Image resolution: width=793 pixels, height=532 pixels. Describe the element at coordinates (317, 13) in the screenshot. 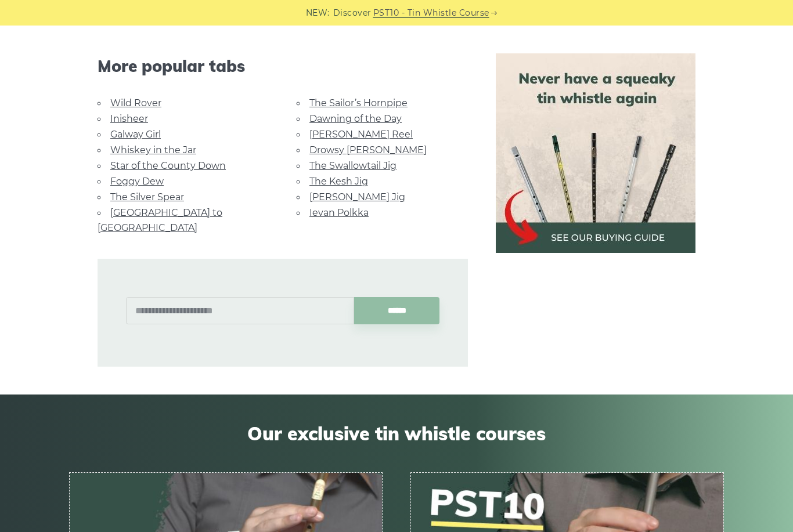

I see `span: NEW:` at that location.